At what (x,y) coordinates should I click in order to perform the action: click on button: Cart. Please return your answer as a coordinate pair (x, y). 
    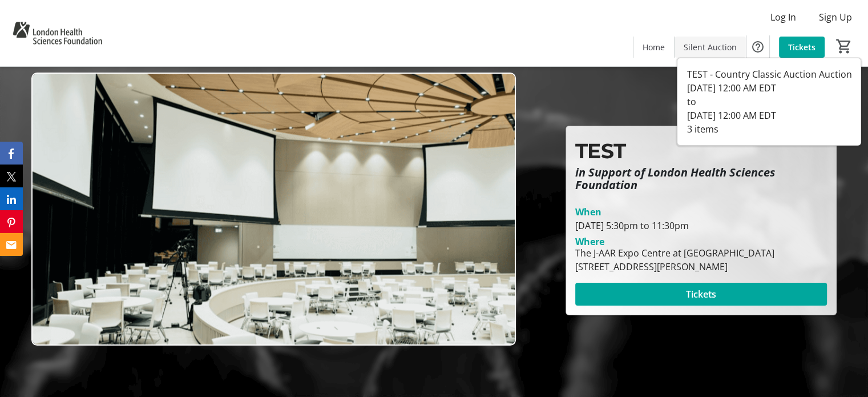
    Looking at the image, I should click on (844, 46).